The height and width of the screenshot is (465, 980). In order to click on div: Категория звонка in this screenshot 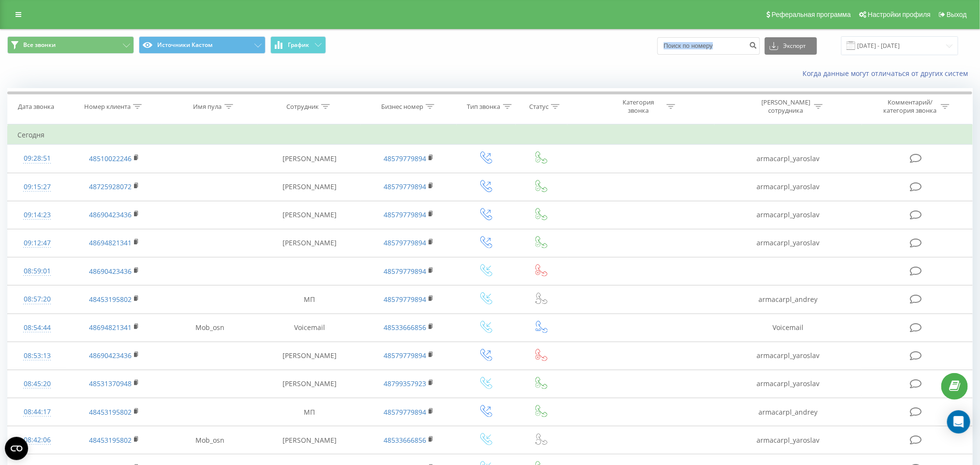, I will do `click(638, 107)`.